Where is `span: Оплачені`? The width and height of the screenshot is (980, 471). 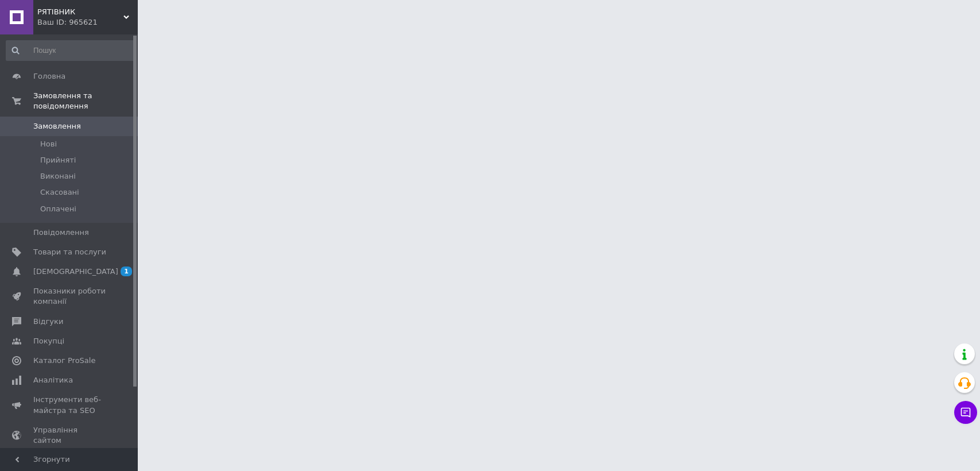 span: Оплачені is located at coordinates (58, 209).